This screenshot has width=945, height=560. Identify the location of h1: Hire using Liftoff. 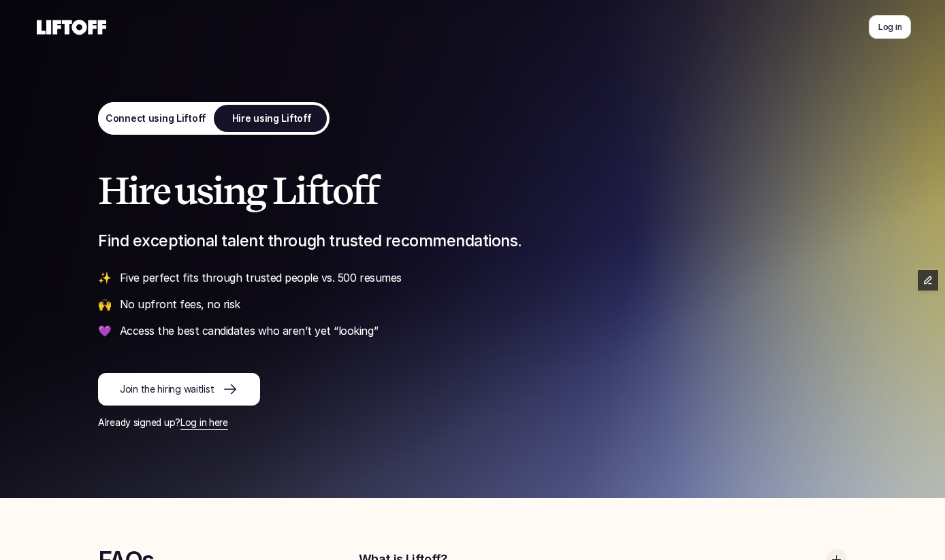
(472, 192).